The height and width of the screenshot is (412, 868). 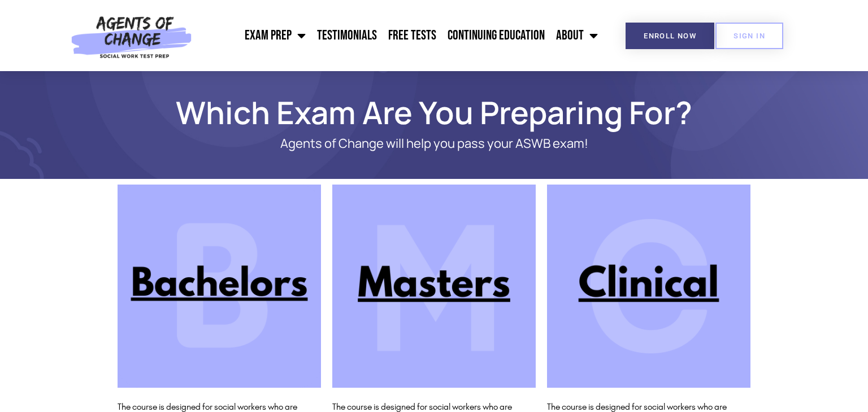 I want to click on a: Continuing Education, so click(x=496, y=36).